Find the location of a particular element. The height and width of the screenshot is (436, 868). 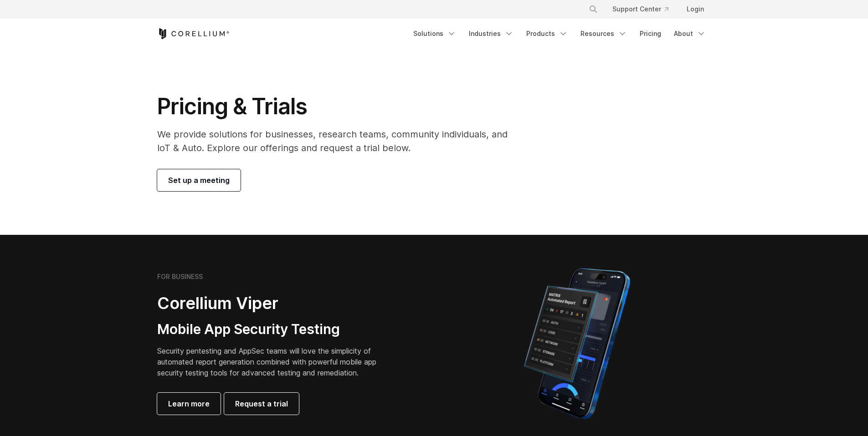

a: Request a trial is located at coordinates (262, 404).